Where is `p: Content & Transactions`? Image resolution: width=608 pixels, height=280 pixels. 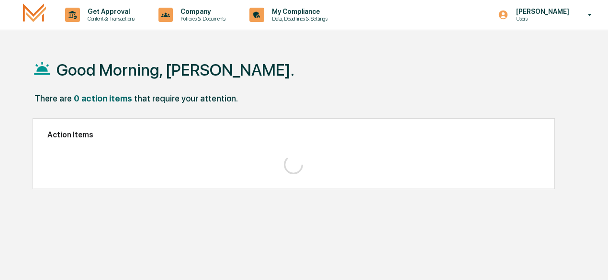 p: Content & Transactions is located at coordinates (110, 19).